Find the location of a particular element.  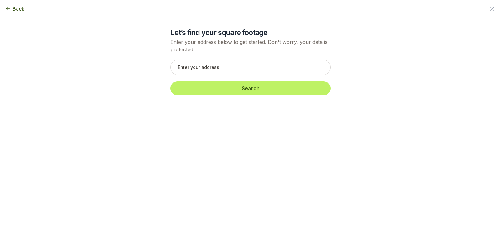

button: Back is located at coordinates (15, 9).